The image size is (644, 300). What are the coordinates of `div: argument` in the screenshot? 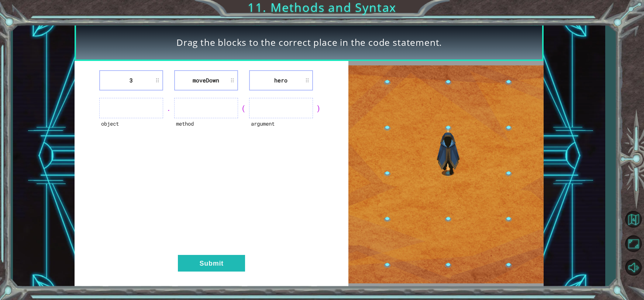 It's located at (281, 128).